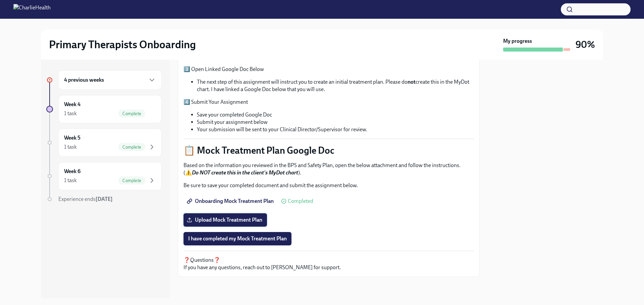 This screenshot has height=305, width=644. What do you see at coordinates (329, 150) in the screenshot?
I see `p: 📋 Mock Treatment Plan Google Doc` at bounding box center [329, 150].